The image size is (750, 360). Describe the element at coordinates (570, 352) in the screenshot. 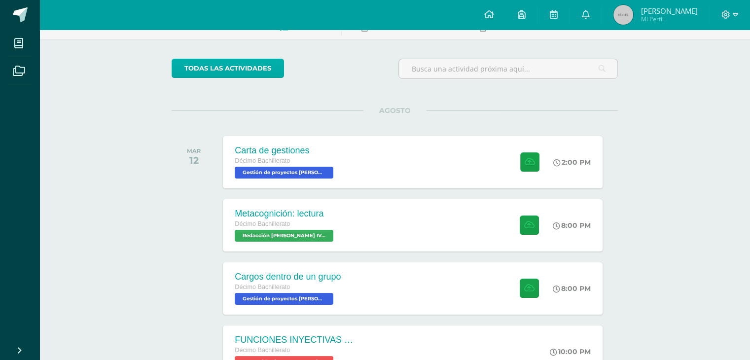

I see `div: 10:00 PM` at that location.